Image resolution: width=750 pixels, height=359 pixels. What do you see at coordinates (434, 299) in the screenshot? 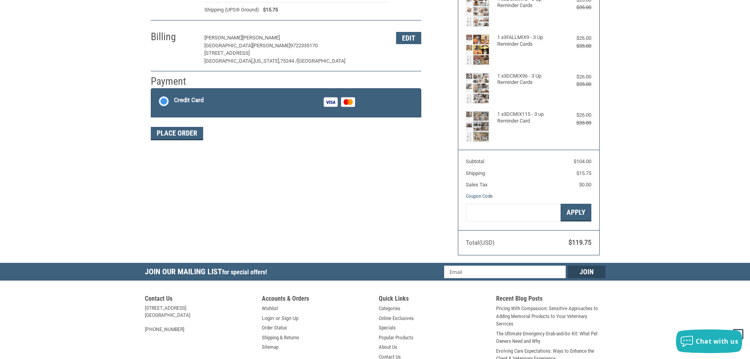
I see `h5: Quick Links` at bounding box center [434, 299].